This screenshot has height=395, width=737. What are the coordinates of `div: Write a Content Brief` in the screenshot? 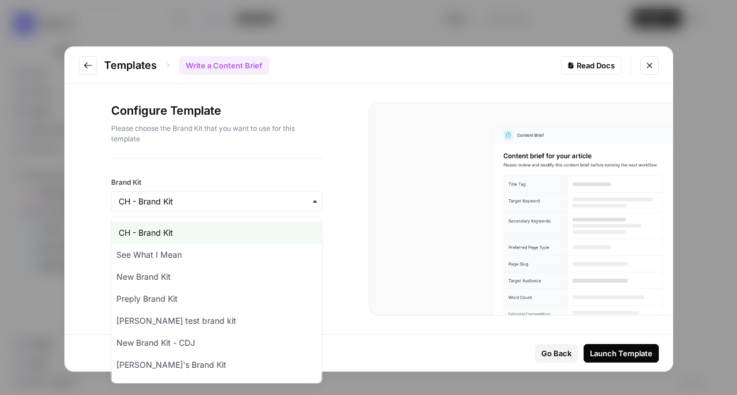 It's located at (224, 65).